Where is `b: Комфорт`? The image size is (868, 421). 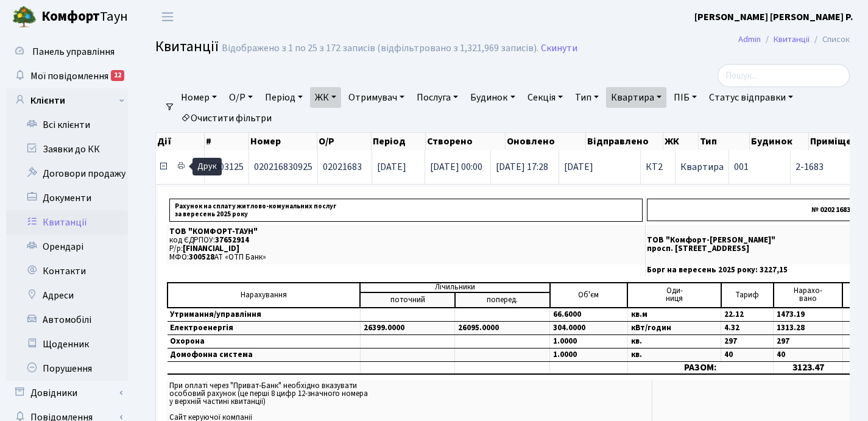 b: Комфорт is located at coordinates (71, 16).